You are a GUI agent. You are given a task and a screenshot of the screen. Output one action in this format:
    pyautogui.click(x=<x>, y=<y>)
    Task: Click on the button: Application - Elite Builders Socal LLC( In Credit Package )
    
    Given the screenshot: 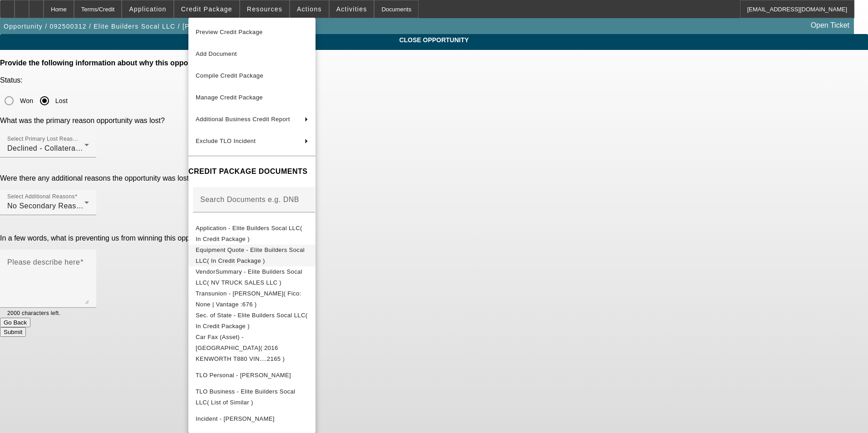 What is the action you would take?
    pyautogui.click(x=252, y=234)
    